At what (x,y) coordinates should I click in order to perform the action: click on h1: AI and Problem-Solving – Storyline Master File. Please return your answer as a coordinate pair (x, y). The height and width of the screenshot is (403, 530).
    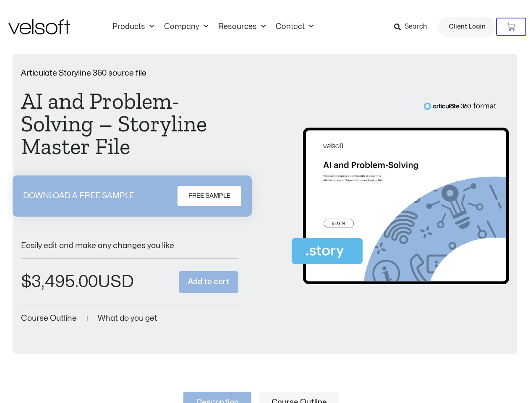
    Looking at the image, I should click on (130, 124).